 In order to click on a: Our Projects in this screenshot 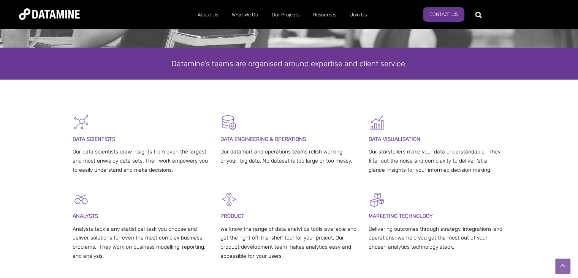, I will do `click(286, 15)`.